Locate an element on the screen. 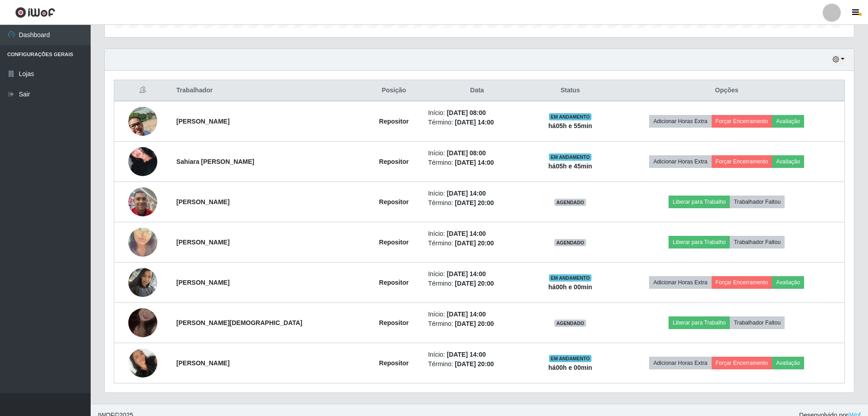 The width and height of the screenshot is (868, 416). img: 1757367806458.jpeg is located at coordinates (143, 363).